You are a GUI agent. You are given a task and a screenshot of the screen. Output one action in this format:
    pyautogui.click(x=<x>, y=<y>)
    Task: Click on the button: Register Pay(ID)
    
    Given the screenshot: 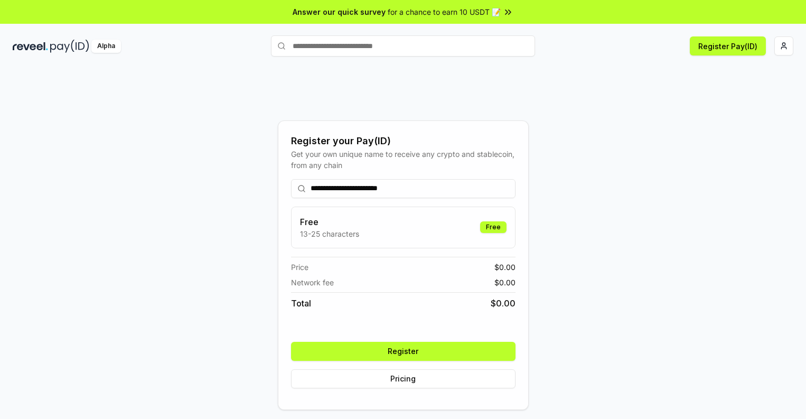 What is the action you would take?
    pyautogui.click(x=727, y=46)
    